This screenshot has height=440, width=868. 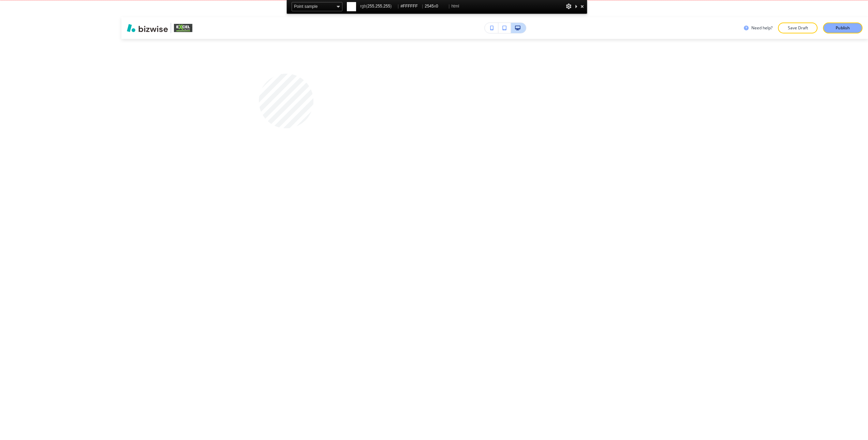 What do you see at coordinates (183, 28) in the screenshot?
I see `img: Your Logo` at bounding box center [183, 28].